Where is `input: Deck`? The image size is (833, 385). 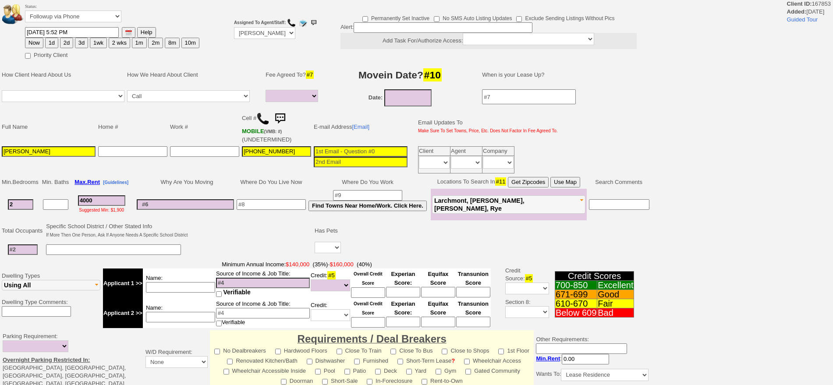 input: Deck is located at coordinates (378, 372).